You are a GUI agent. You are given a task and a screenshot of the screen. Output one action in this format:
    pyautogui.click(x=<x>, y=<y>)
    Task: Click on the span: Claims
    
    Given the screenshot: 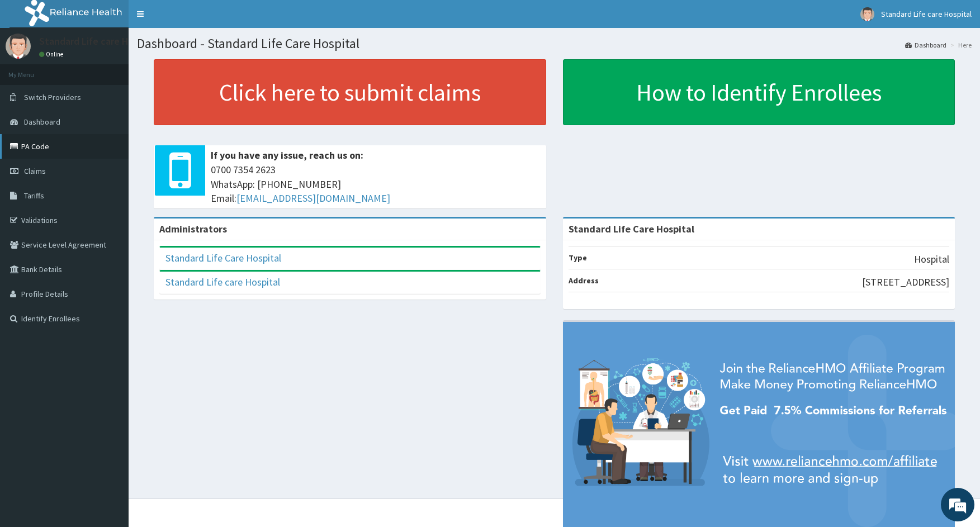 What is the action you would take?
    pyautogui.click(x=35, y=171)
    